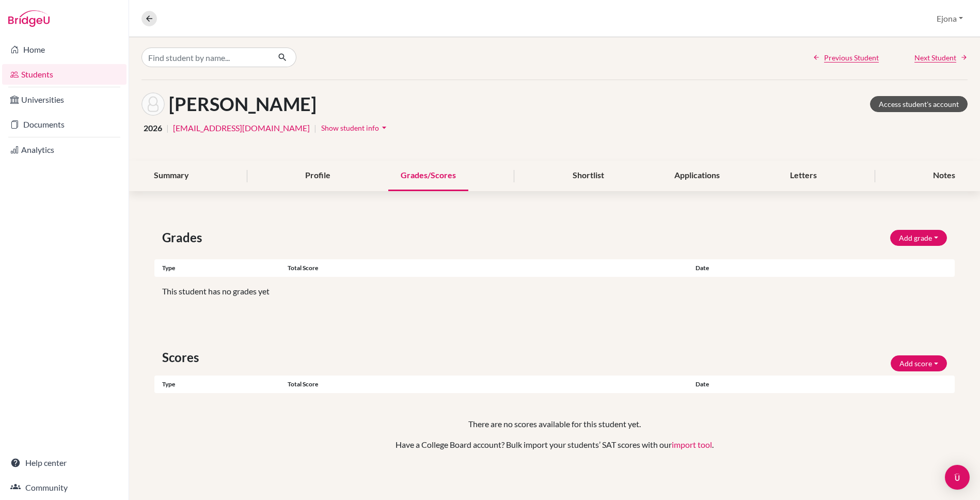 Image resolution: width=980 pixels, height=500 pixels. I want to click on a: Community, so click(64, 487).